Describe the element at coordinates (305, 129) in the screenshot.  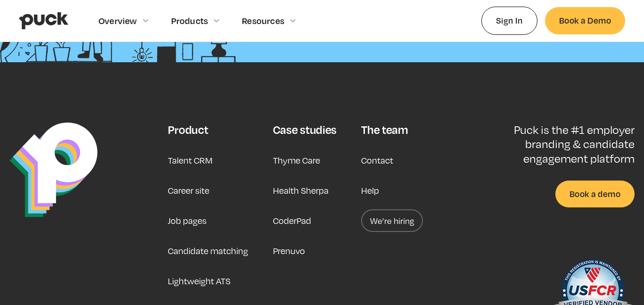
I see `div: Case studies` at that location.